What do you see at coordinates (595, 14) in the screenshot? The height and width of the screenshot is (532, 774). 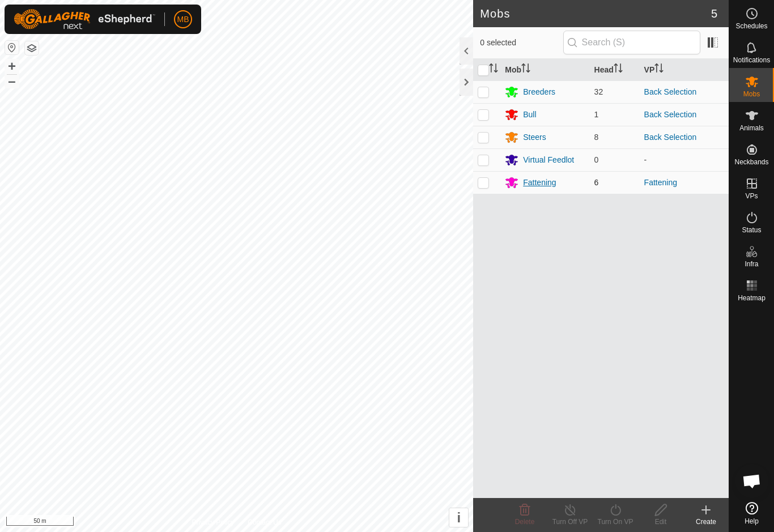 I see `h2: Mobs` at bounding box center [595, 14].